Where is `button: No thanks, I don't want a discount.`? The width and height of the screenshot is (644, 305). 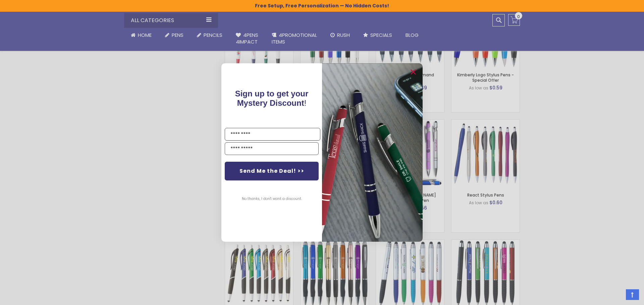
button: No thanks, I don't want a discount. is located at coordinates (272, 199).